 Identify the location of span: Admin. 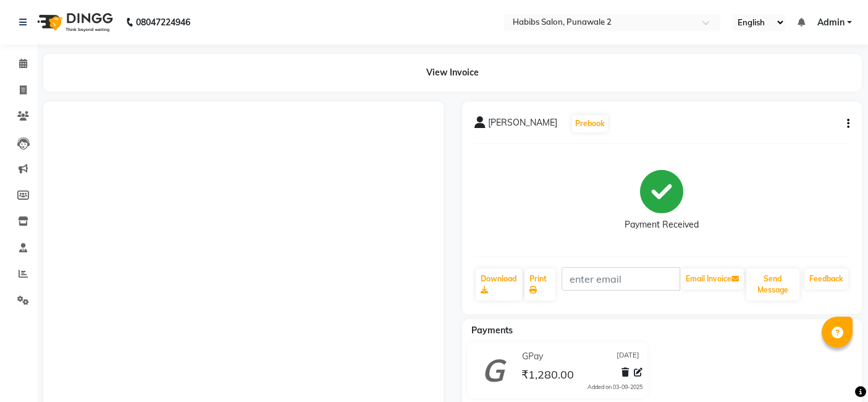
(831, 22).